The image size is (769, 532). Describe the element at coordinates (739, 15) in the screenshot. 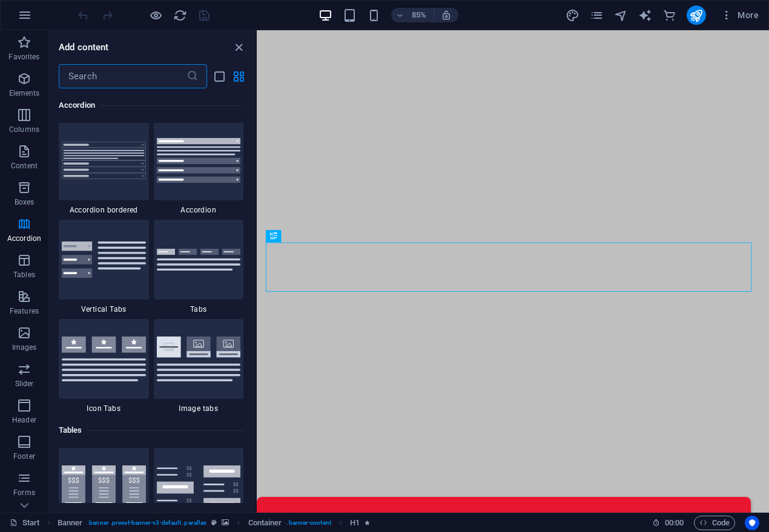

I see `span: More` at that location.